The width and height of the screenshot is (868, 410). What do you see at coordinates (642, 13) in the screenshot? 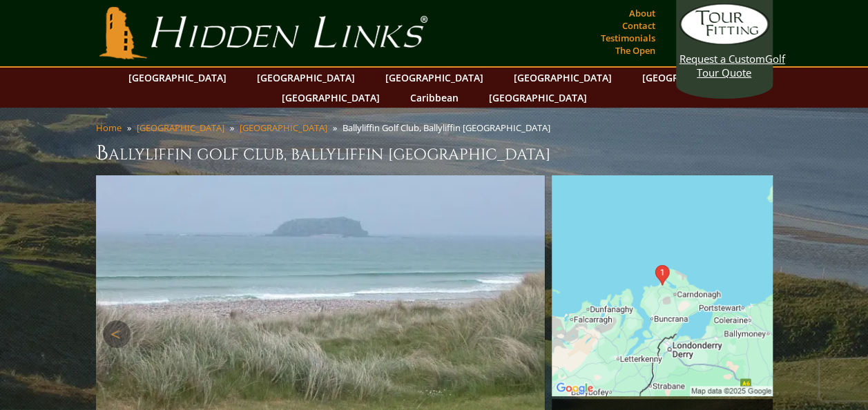
I see `a: About` at bounding box center [642, 13].